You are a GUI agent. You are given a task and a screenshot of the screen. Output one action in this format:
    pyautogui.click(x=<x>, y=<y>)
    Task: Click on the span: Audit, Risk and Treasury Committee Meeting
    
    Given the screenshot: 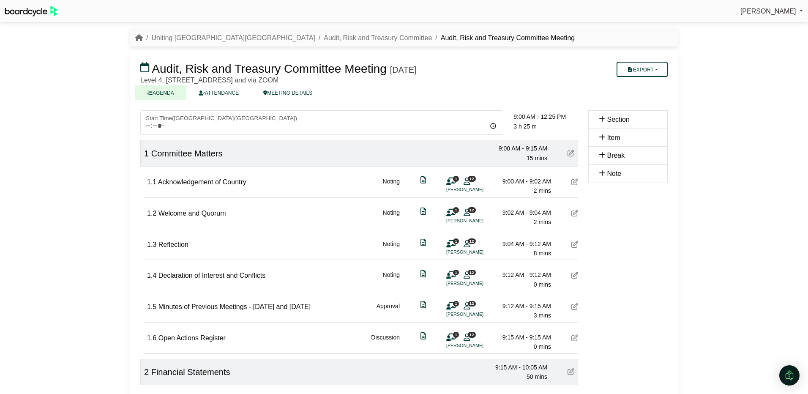 What is the action you would take?
    pyautogui.click(x=269, y=68)
    